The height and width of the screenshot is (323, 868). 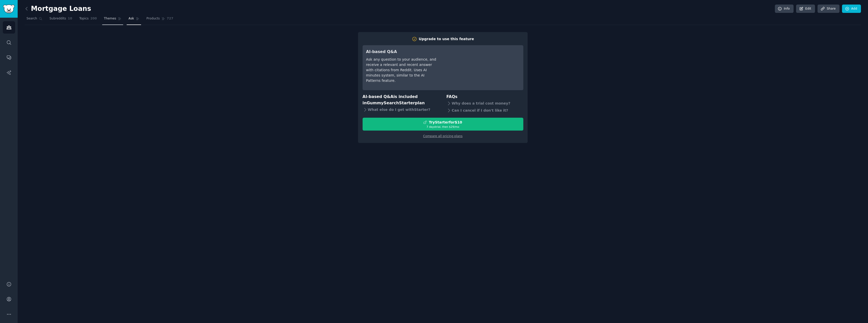 I want to click on a: Info, so click(x=784, y=9).